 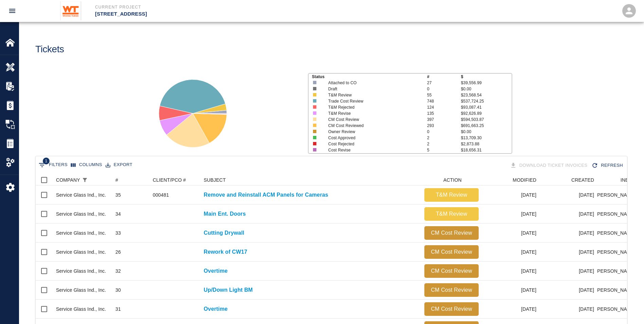 What do you see at coordinates (486, 144) in the screenshot?
I see `p: $2,873.88` at bounding box center [486, 144].